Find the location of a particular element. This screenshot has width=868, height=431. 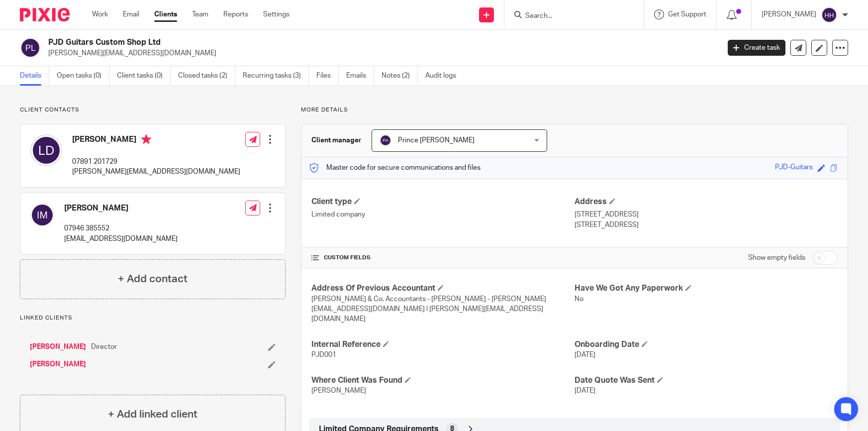

p: 07946 385552 is located at coordinates (121, 229).